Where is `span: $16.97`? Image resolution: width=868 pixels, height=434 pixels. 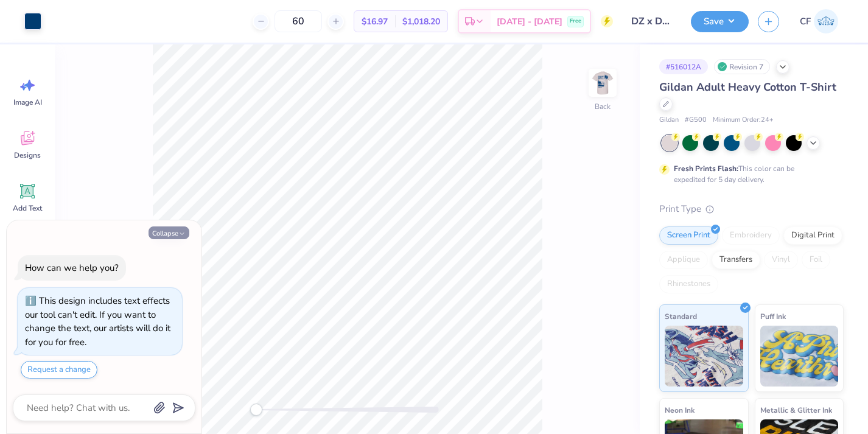 span: $16.97 is located at coordinates (375, 21).